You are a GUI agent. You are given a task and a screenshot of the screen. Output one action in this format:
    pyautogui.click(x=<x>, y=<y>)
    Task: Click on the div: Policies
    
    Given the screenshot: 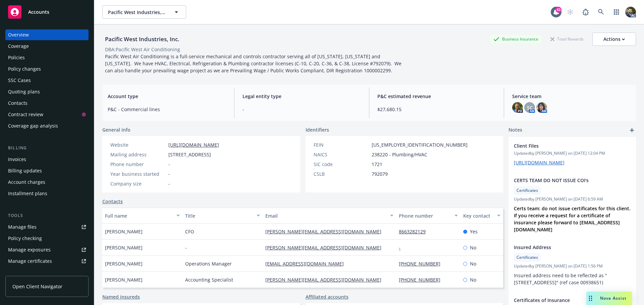 What is the action you would take?
    pyautogui.click(x=16, y=57)
    